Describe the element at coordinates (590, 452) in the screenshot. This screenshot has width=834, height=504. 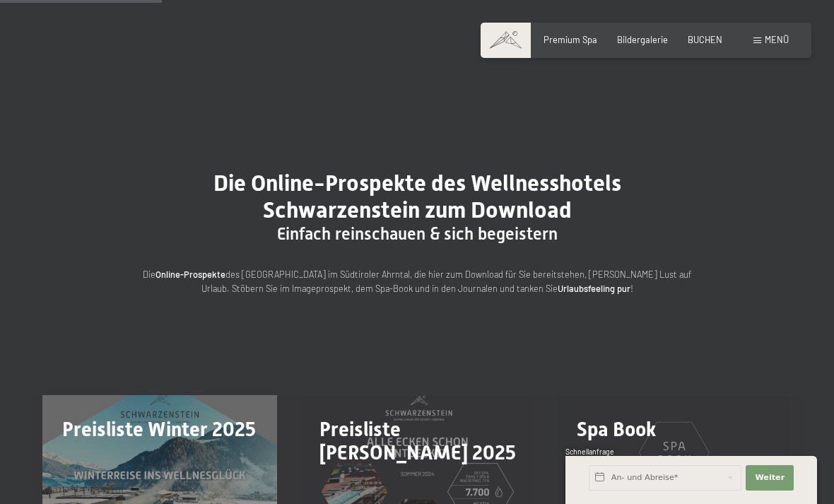
I see `span: Schnellanfrage` at that location.